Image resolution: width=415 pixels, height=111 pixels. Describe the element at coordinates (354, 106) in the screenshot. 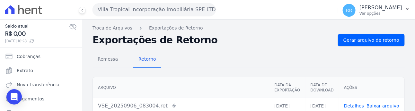

I see `a: Detalhes` at that location.